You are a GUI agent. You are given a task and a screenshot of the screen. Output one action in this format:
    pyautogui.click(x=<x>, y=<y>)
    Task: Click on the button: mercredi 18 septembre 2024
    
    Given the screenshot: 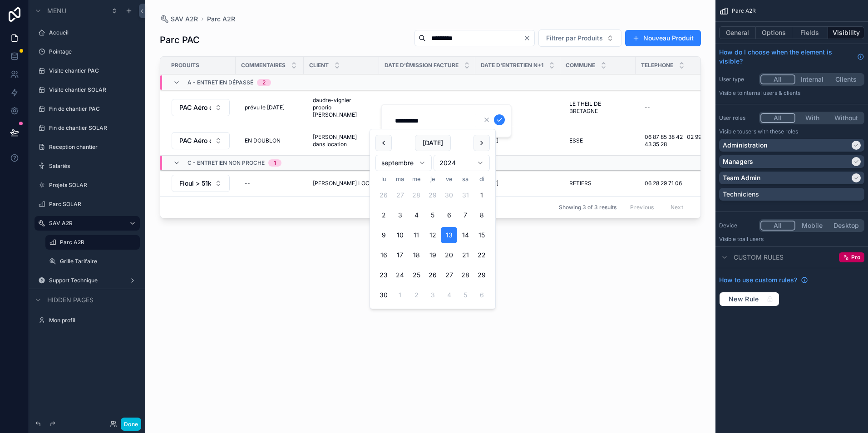 What is the action you would take?
    pyautogui.click(x=417, y=255)
    